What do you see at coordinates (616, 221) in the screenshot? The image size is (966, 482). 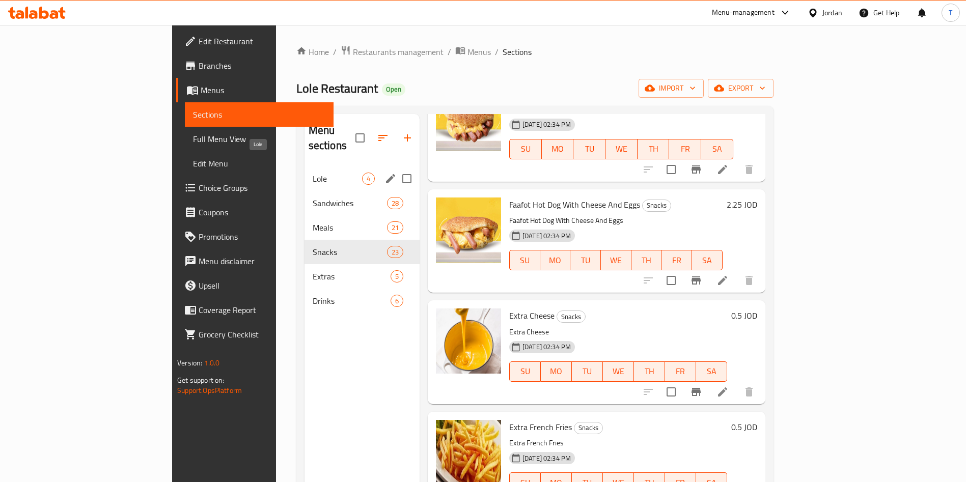 I see `p: Faafot Hot Dog With Cheese And Eggs` at bounding box center [616, 221].